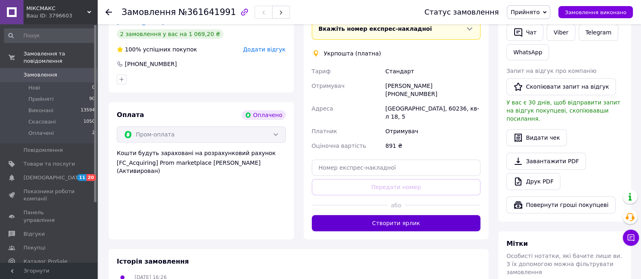 The height and width of the screenshot is (279, 641). I want to click on span: У вас є 30 днів, щоб відправити запит на відгук покупцеві, скопіювавши посилання., so click(563, 111).